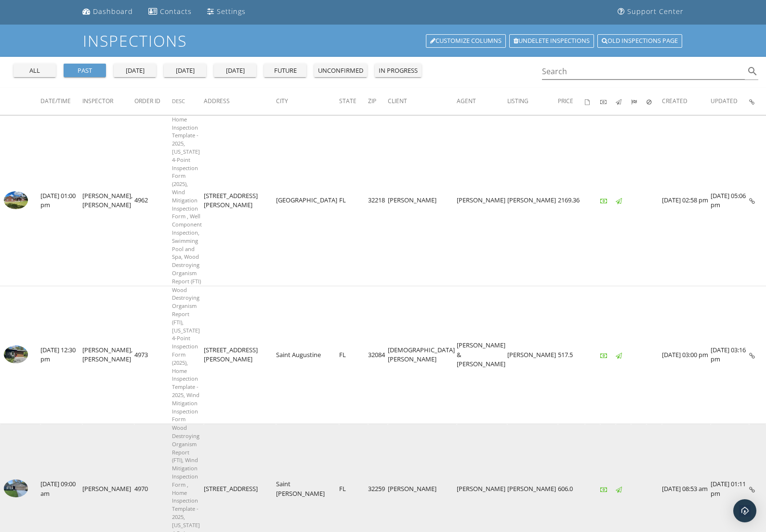 The height and width of the screenshot is (532, 766). I want to click on div: in progress, so click(398, 71).